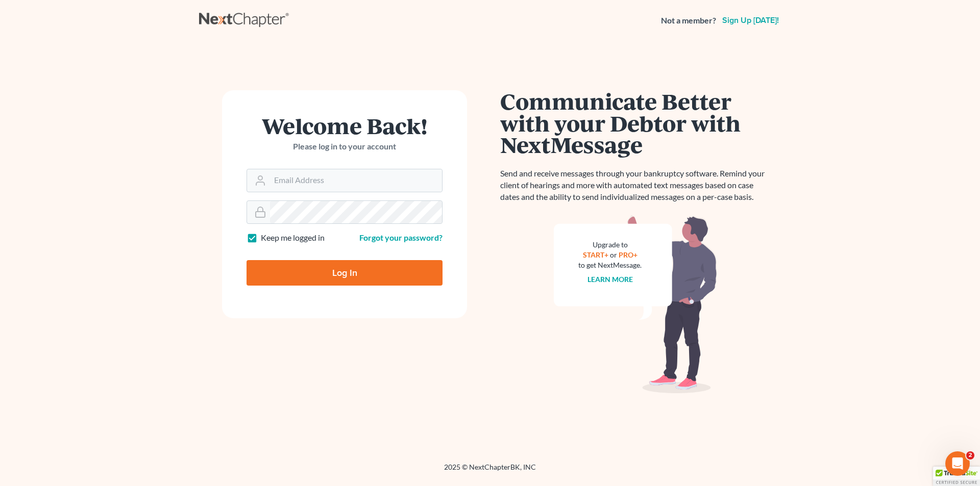  What do you see at coordinates (614, 254) in the screenshot?
I see `span: or` at bounding box center [614, 254].